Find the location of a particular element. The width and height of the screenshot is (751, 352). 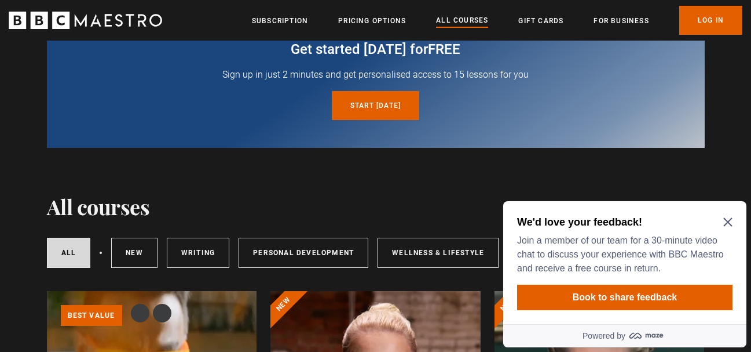

a: Log In is located at coordinates (711, 20).